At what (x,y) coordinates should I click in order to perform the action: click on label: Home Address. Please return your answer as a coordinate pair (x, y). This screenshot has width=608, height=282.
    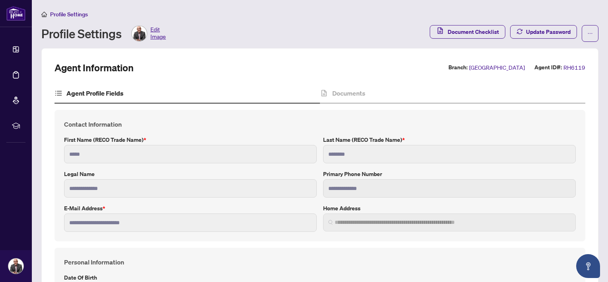
    Looking at the image, I should click on (449, 208).